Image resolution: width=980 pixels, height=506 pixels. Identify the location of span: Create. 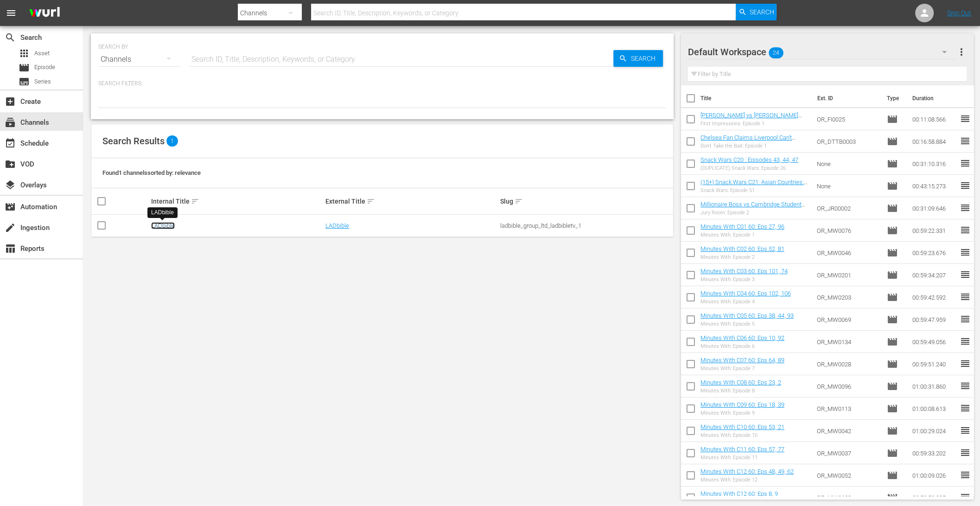
(10, 102).